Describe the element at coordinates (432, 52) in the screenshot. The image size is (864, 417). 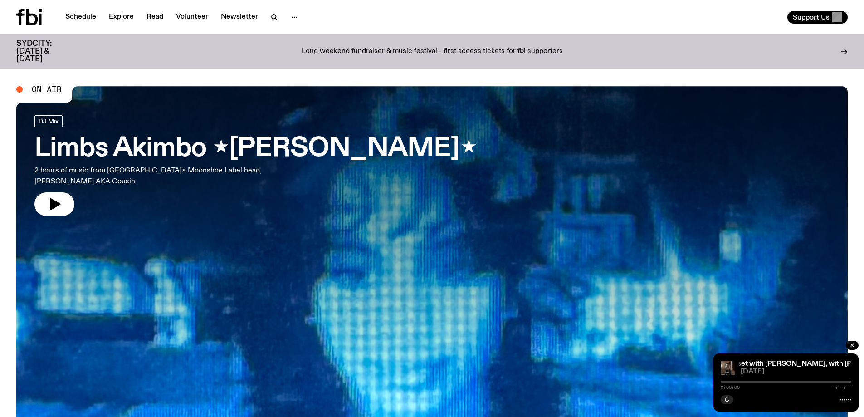
I see `p: Long weekend fundraiser & music festival - first access tickets for fbi supporters` at that location.